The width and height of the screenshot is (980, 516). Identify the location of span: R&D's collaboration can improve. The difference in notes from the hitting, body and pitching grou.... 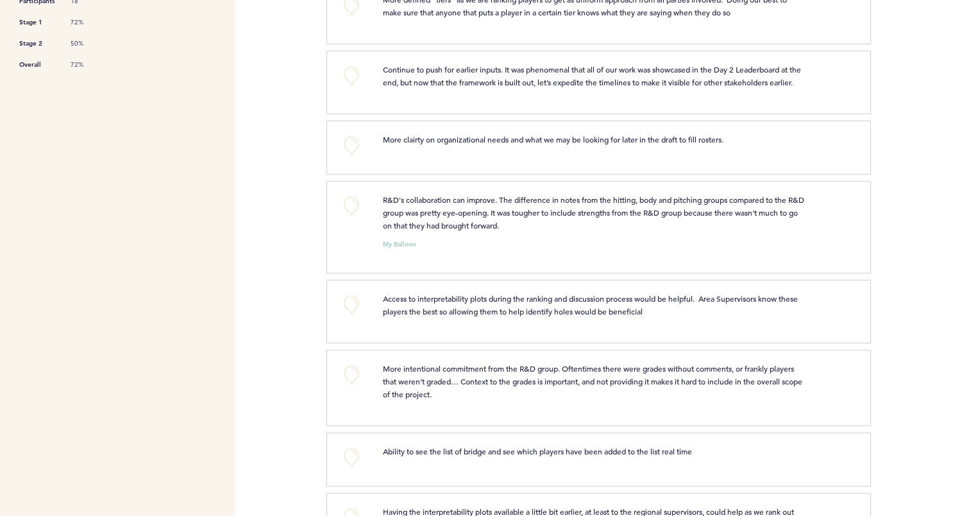
(595, 213).